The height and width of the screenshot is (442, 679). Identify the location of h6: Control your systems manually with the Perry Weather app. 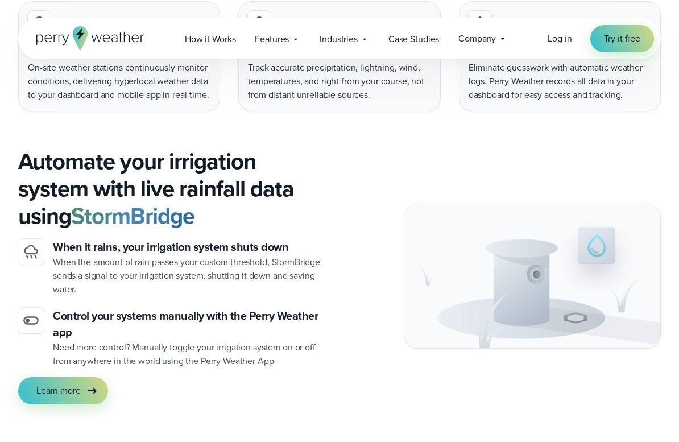
(192, 324).